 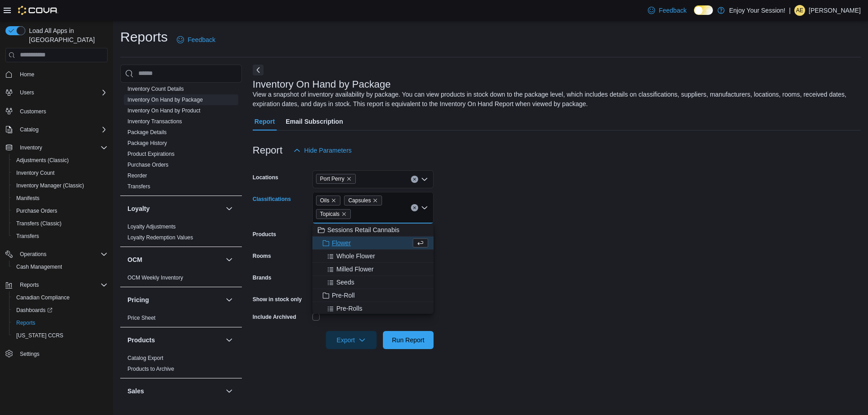 I want to click on div: View a snapshot of inventory availability by package. You can view products in stock down to the ..., so click(x=554, y=100).